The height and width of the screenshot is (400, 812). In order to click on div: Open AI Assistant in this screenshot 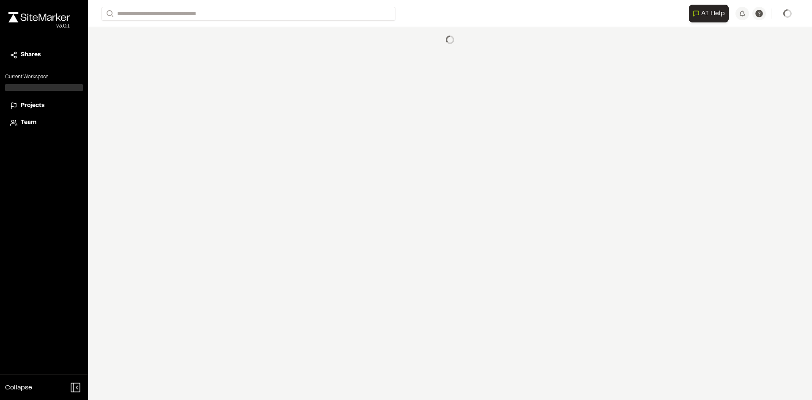, I will do `click(710, 14)`.